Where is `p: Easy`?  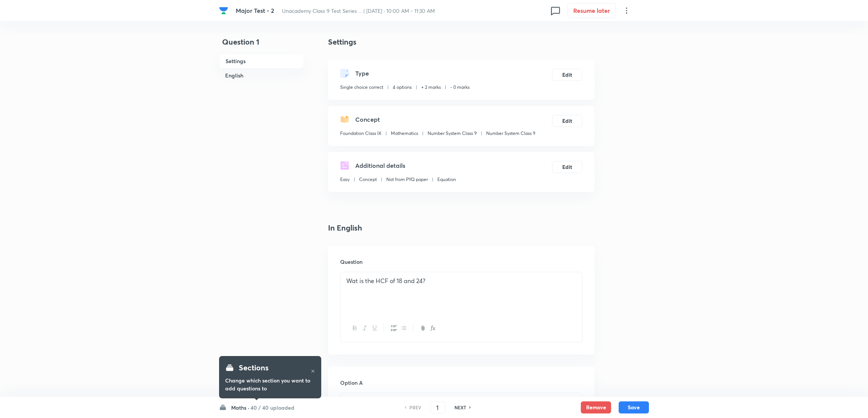
p: Easy is located at coordinates (345, 180).